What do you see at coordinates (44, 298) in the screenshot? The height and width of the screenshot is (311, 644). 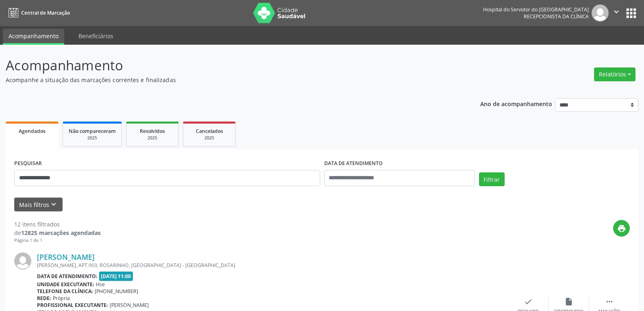 I see `b: Rede:` at bounding box center [44, 298].